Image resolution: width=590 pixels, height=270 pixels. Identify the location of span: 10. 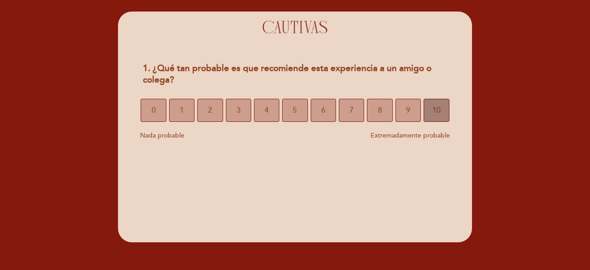
(437, 110).